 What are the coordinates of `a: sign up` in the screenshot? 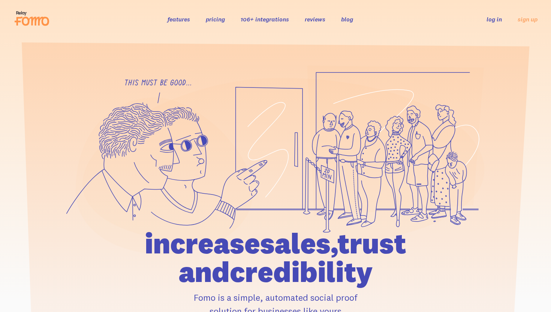 It's located at (528, 19).